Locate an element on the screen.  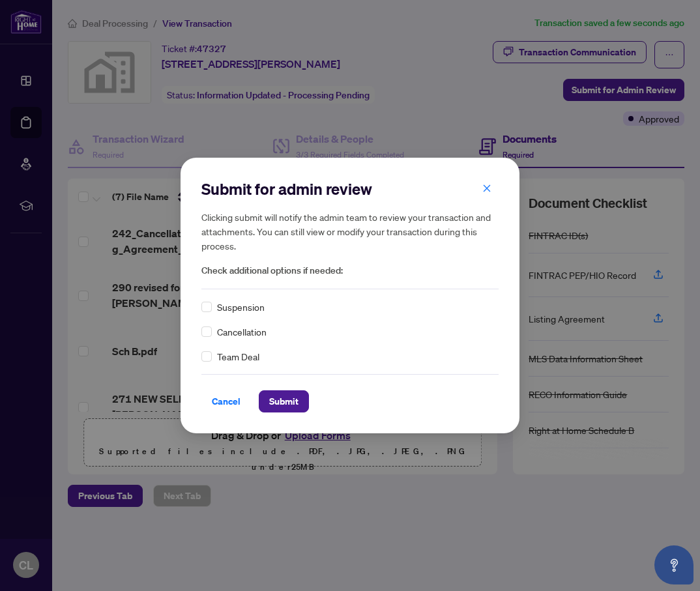
h2: Submit for admin review is located at coordinates (350, 189).